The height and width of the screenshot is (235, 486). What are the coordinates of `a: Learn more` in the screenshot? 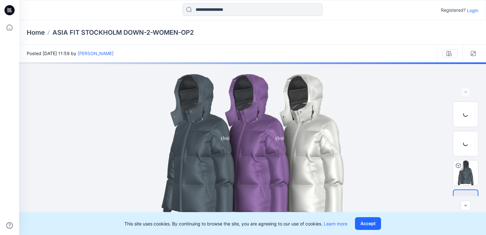 It's located at (336, 223).